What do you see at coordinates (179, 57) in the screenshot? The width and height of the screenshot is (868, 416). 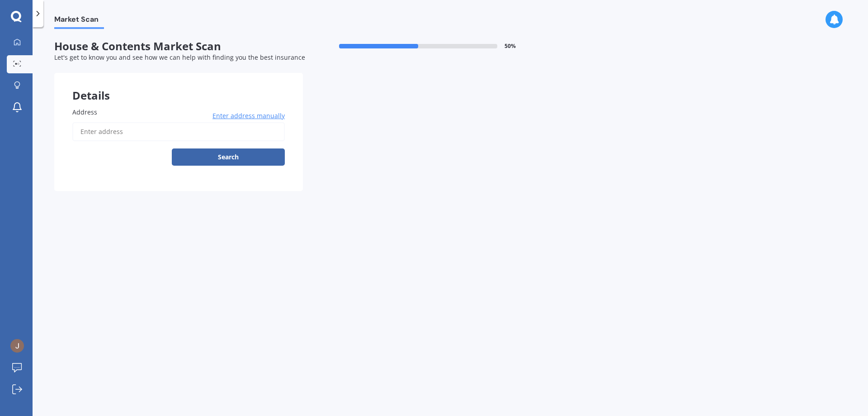 I see `span: Let's get to know you and see how we can help with finding you the best insurance` at bounding box center [179, 57].